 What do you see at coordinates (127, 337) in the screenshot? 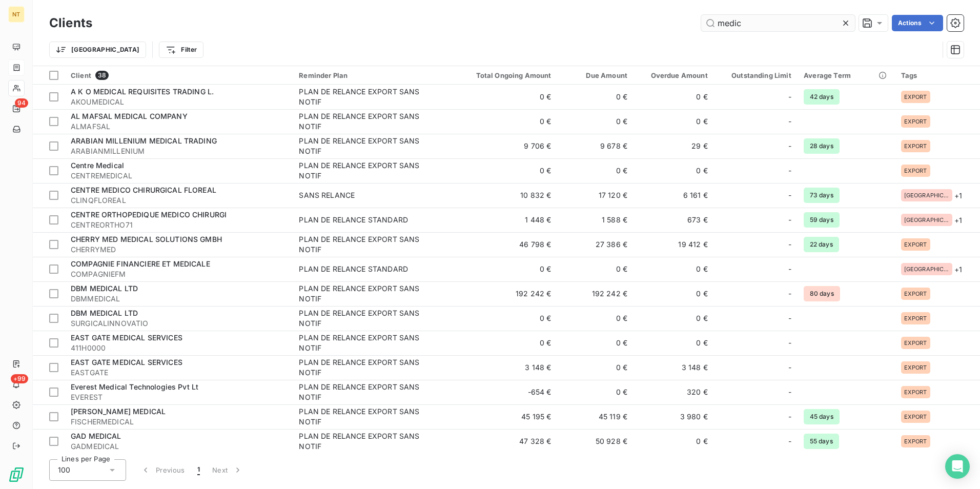
I see `span: EAST GATE MEDICAL SERVICES` at bounding box center [127, 337].